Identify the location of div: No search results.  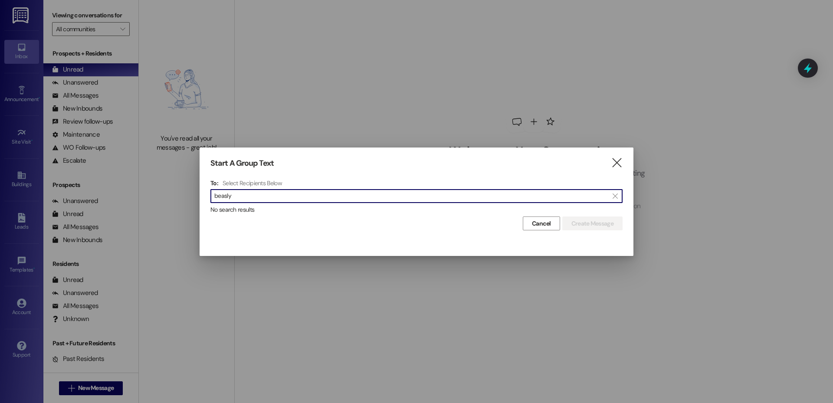
(417, 210).